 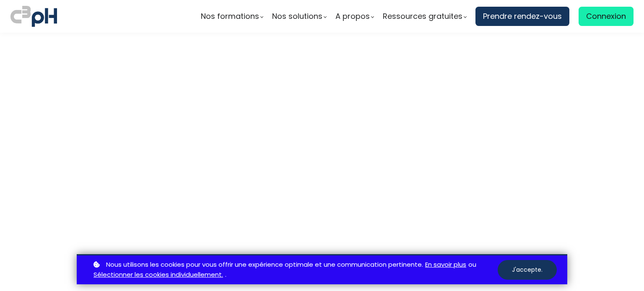 What do you see at coordinates (230, 17) in the screenshot?
I see `span: Nos formations` at bounding box center [230, 17].